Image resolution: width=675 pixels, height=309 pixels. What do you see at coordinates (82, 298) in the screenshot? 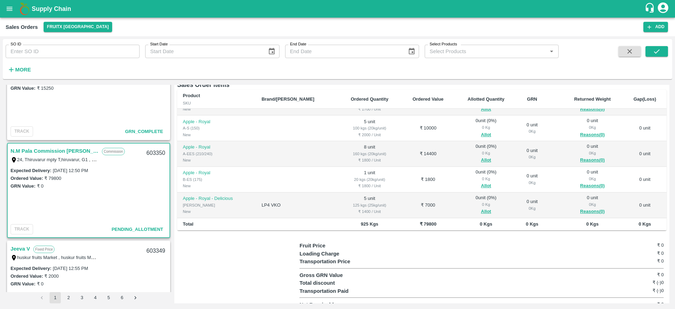
I see `button: Go to page 3` at bounding box center [82, 298].